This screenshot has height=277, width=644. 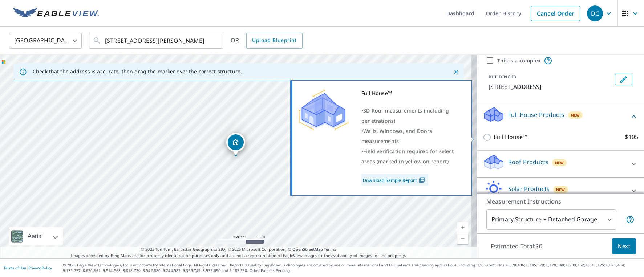 I want to click on span: Upload Blueprint, so click(x=274, y=40).